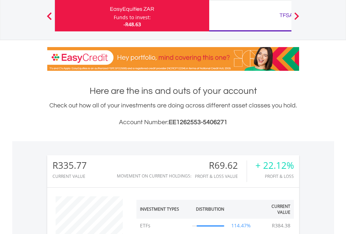 The width and height of the screenshot is (346, 234). I want to click on div: Funds to invest:, so click(132, 17).